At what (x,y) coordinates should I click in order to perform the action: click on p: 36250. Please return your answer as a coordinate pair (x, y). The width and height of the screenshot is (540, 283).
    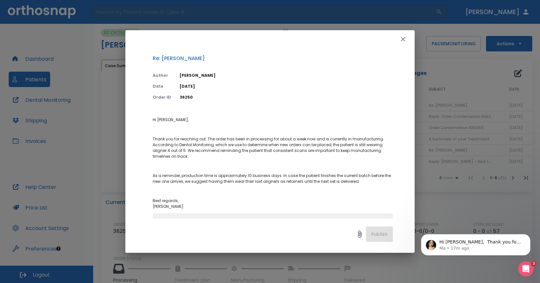
    Looking at the image, I should click on (286, 97).